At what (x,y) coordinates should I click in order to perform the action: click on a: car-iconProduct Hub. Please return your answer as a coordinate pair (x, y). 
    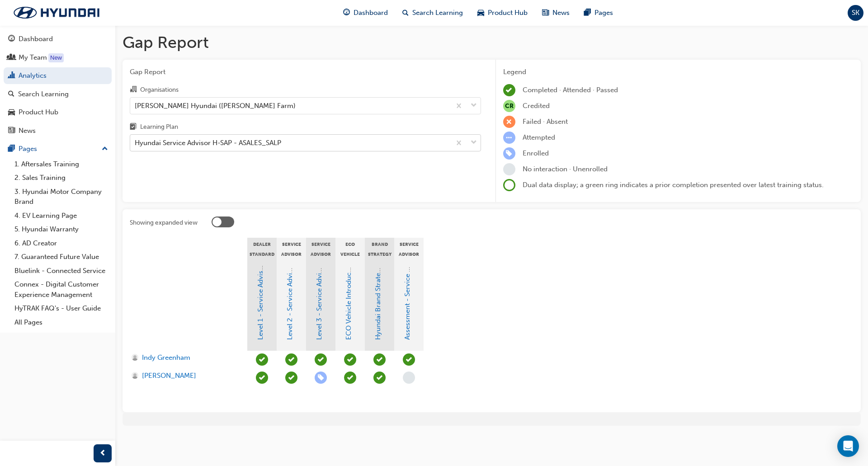
    Looking at the image, I should click on (502, 13).